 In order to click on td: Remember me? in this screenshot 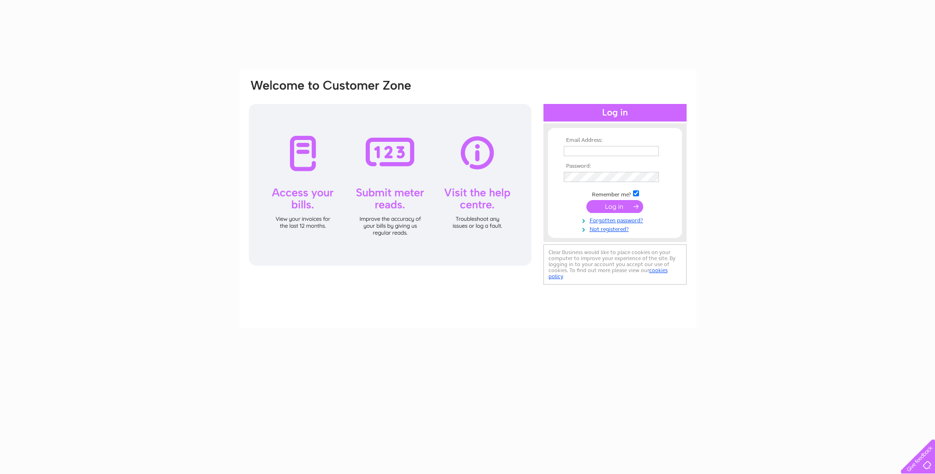, I will do `click(615, 193)`.